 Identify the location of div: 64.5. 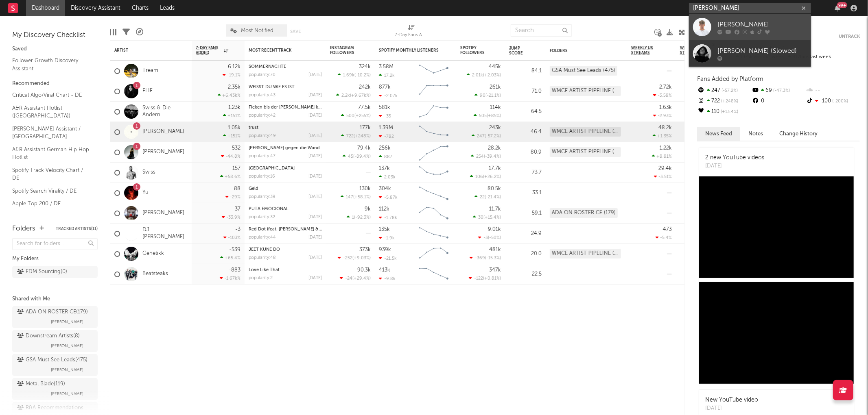
(525, 112).